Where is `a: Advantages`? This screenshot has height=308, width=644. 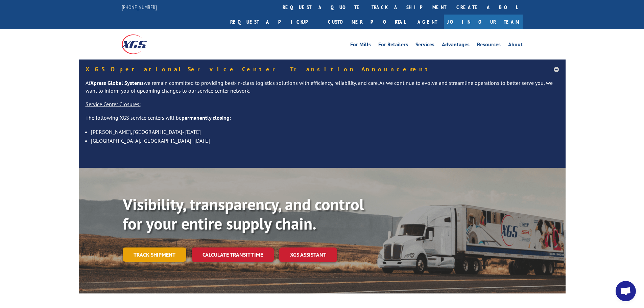 a: Advantages is located at coordinates (456, 46).